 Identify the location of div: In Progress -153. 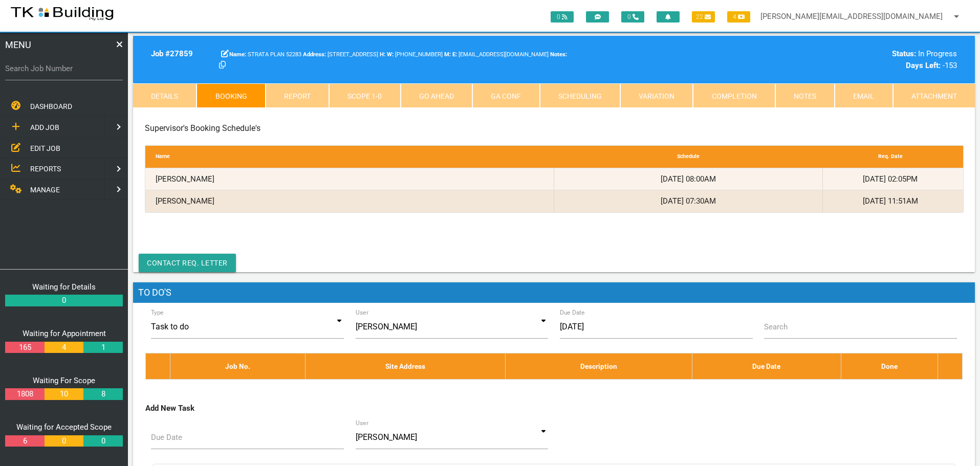
(860, 59).